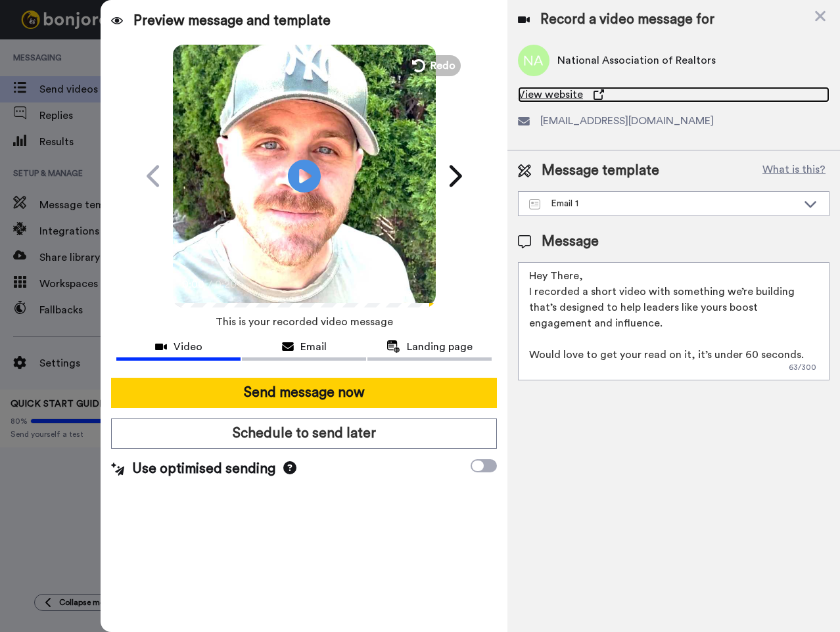  What do you see at coordinates (550, 95) in the screenshot?
I see `span: View website` at bounding box center [550, 95].